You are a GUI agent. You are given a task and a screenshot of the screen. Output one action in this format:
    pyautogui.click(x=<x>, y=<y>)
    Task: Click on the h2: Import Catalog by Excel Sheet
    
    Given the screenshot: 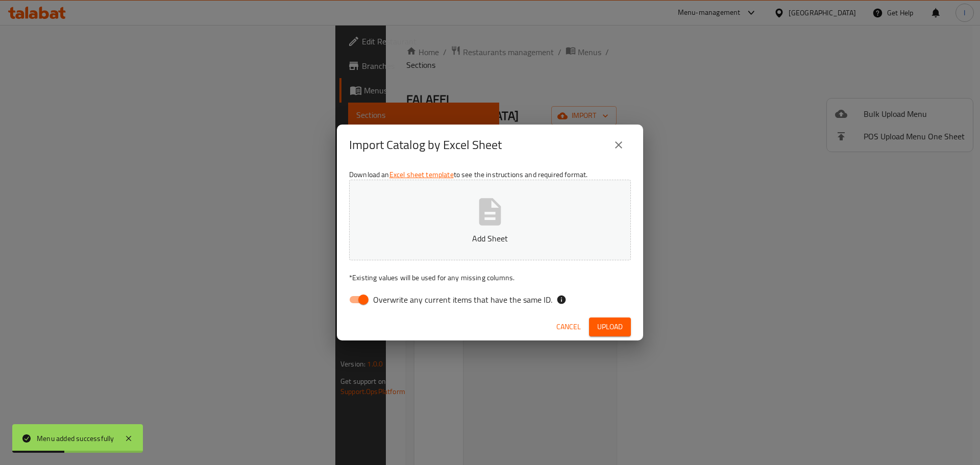 What is the action you would take?
    pyautogui.click(x=426, y=145)
    